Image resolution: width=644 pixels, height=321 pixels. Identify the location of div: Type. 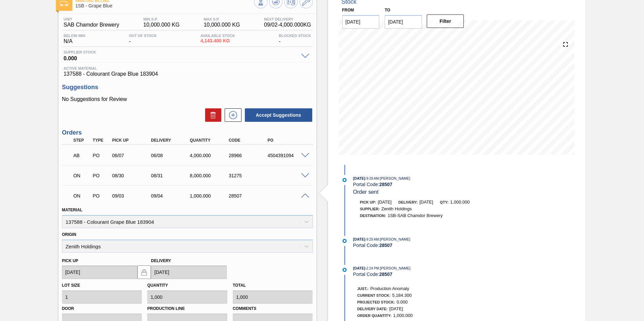
(101, 141).